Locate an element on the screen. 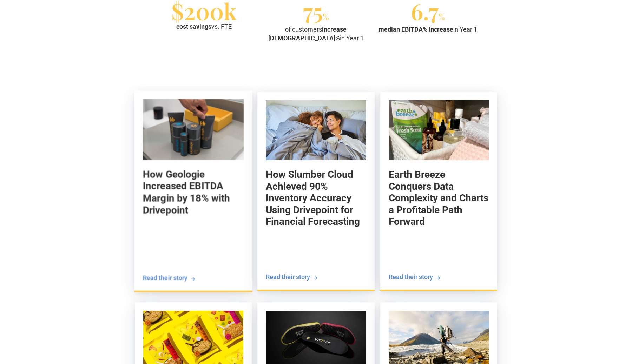 The height and width of the screenshot is (364, 632). div: $200k is located at coordinates (204, 11).